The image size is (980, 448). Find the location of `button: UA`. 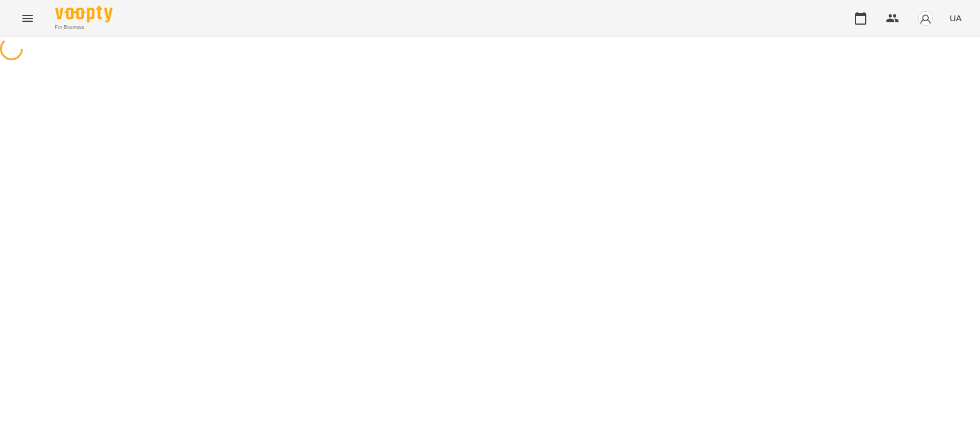

button: UA is located at coordinates (955, 18).